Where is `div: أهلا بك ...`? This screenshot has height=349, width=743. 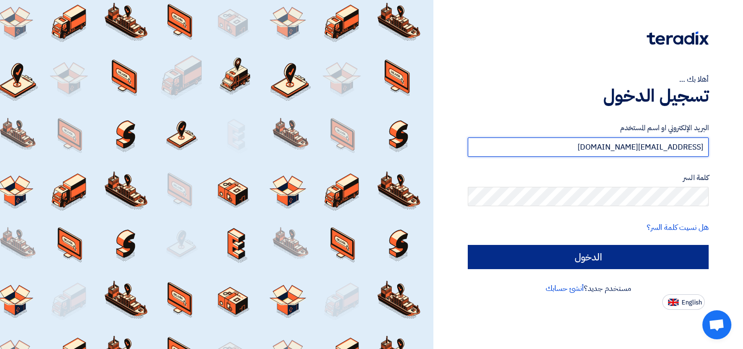
div: أهلا بك ... is located at coordinates (589, 79).